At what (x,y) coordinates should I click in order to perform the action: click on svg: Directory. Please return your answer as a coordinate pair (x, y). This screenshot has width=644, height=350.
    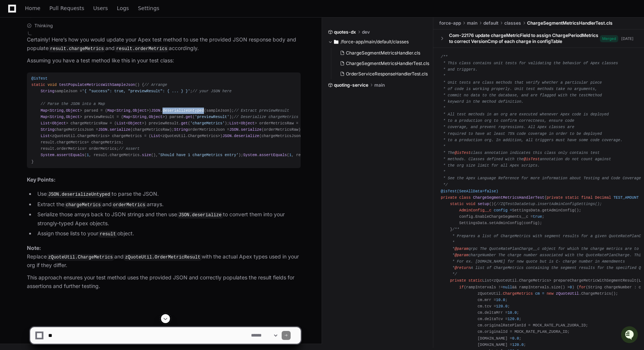
    Looking at the image, I should click on (336, 42).